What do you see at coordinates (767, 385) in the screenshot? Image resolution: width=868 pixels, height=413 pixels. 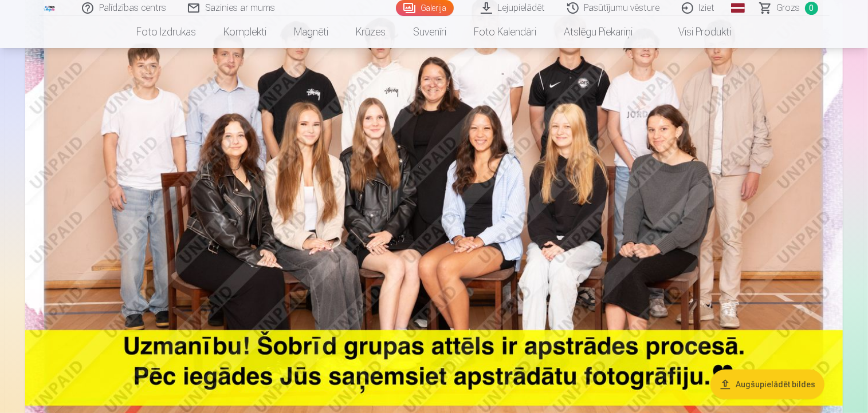 I see `button: Augšupielādēt bildes` at bounding box center [767, 385].